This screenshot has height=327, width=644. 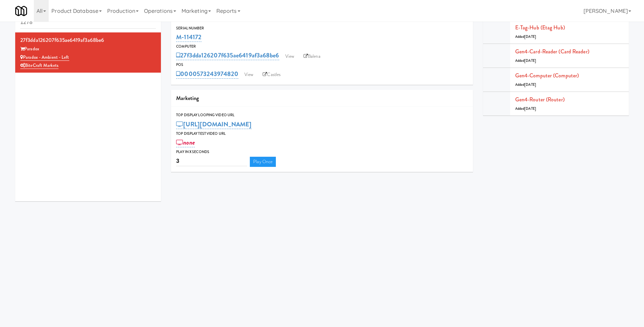 I want to click on a: M-114172, so click(x=189, y=37).